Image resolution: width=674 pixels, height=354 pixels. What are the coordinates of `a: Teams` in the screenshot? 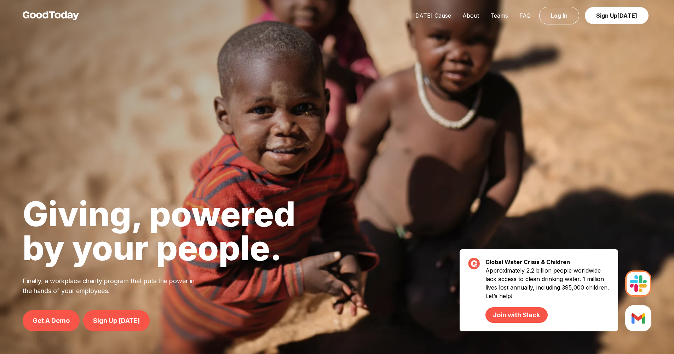 It's located at (500, 16).